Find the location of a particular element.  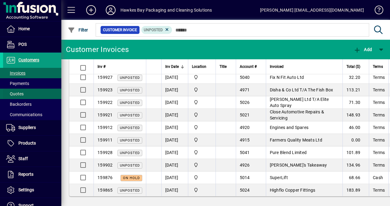

div: Inv # is located at coordinates (120, 67).